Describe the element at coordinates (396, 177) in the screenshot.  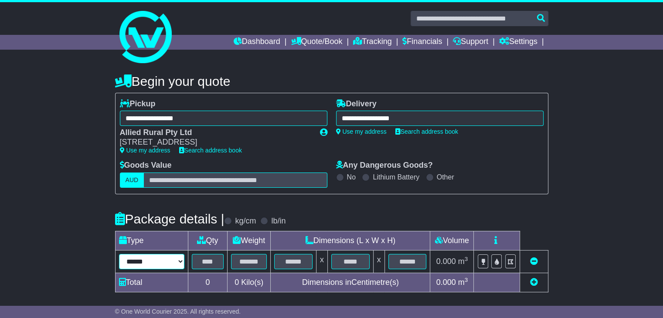
I see `label: Lithium Battery` at that location.